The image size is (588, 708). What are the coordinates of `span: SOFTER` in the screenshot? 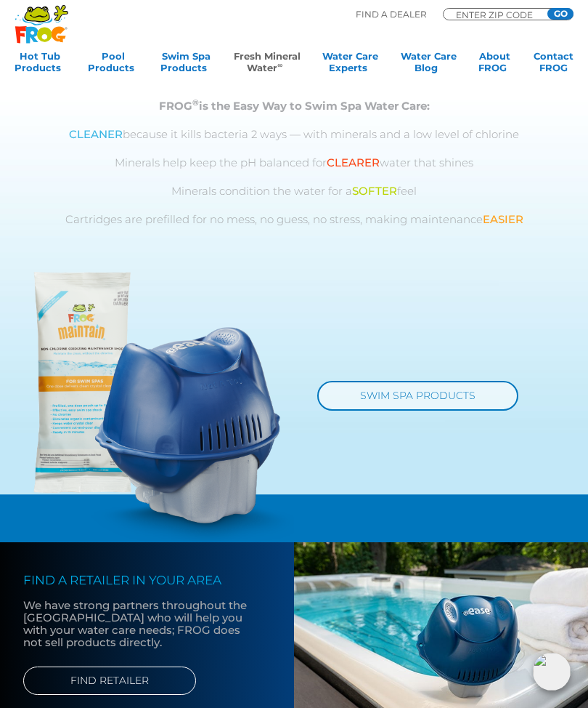 It's located at (374, 190).